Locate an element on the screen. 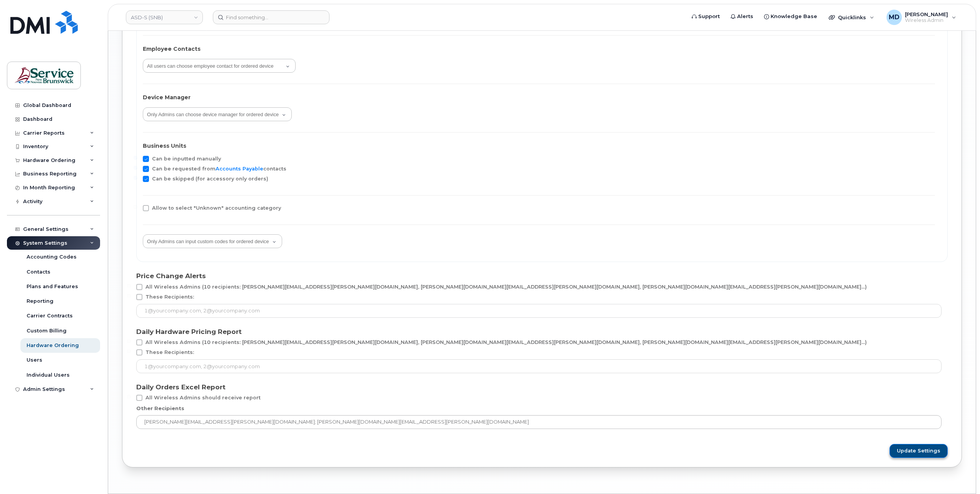  a: Knowledge Base is located at coordinates (791, 16).